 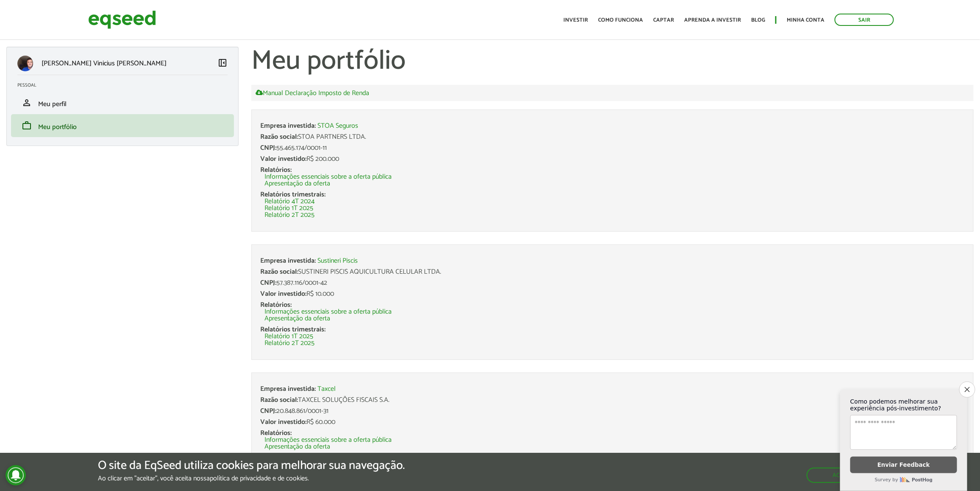 What do you see at coordinates (26, 125) in the screenshot?
I see `span: work` at bounding box center [26, 125].